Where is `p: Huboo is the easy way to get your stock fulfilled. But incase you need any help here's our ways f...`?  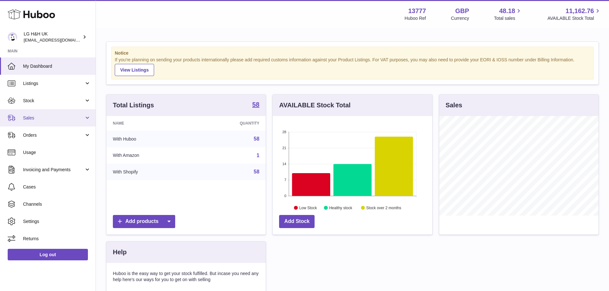 p: Huboo is the easy way to get your stock fulfilled. But incase you need any help here's our ways f... is located at coordinates (186, 277).